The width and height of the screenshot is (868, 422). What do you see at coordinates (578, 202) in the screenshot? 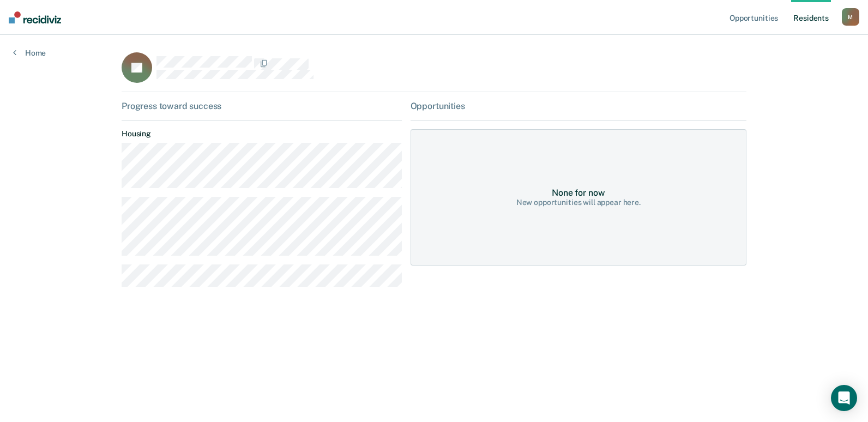
I see `div: New opportunities will appear here.` at bounding box center [578, 202].